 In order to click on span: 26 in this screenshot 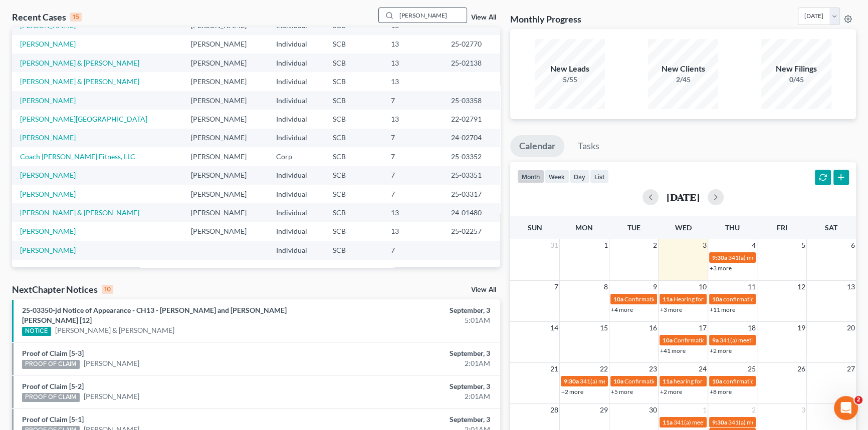, I will do `click(802, 369)`.